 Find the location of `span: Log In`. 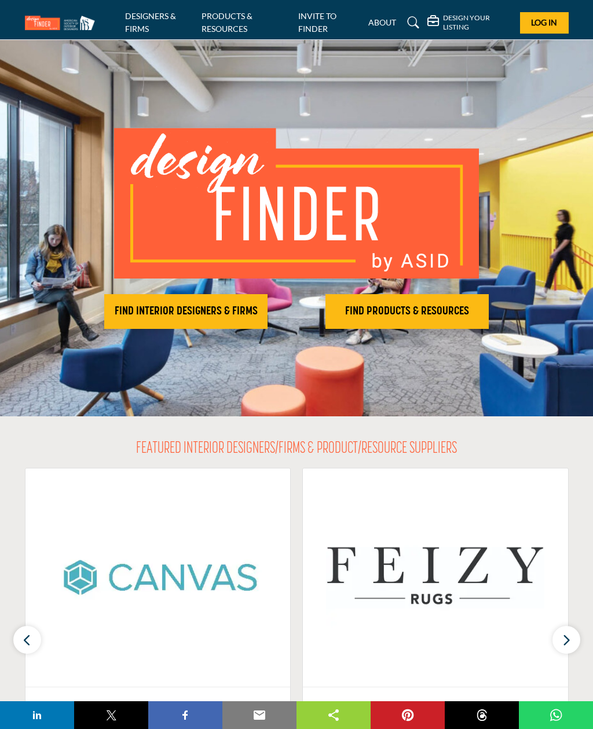

span: Log In is located at coordinates (543, 22).